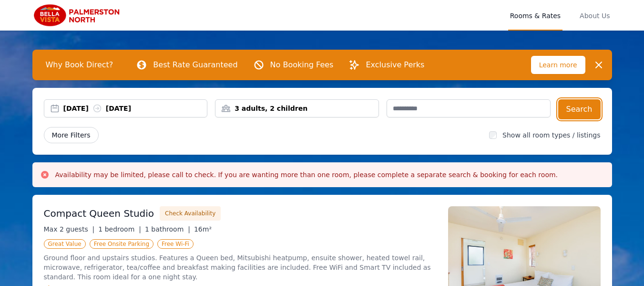 This screenshot has width=644, height=286. Describe the element at coordinates (579, 109) in the screenshot. I see `button: Search` at that location.